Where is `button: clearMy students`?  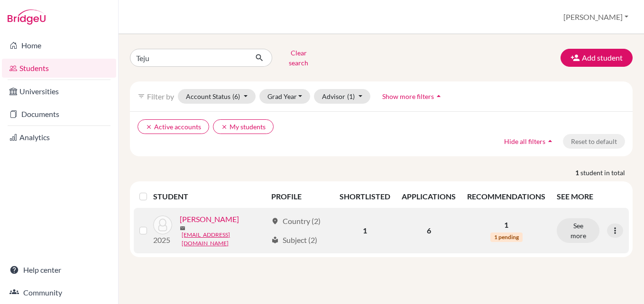
button: clearMy students is located at coordinates (243, 127).